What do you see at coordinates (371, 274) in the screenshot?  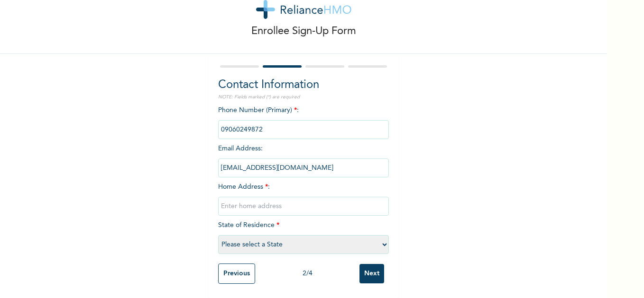 I see `input: Next` at bounding box center [371, 274].